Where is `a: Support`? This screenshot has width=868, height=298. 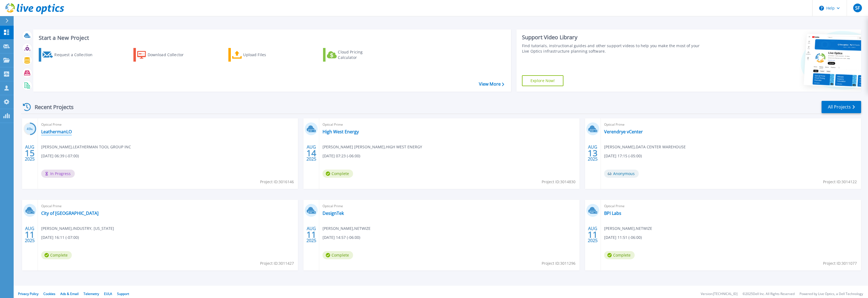 a: Support is located at coordinates (123, 294).